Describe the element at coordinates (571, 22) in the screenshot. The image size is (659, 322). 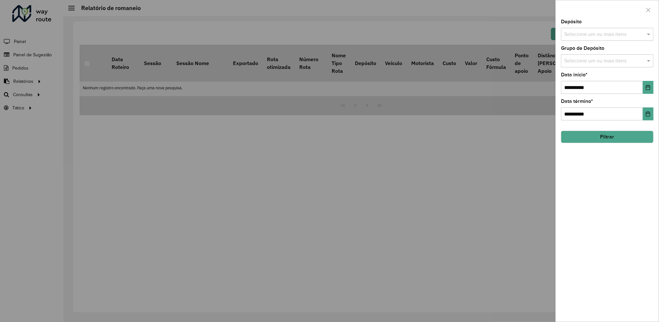
I see `label: Depósito` at that location.